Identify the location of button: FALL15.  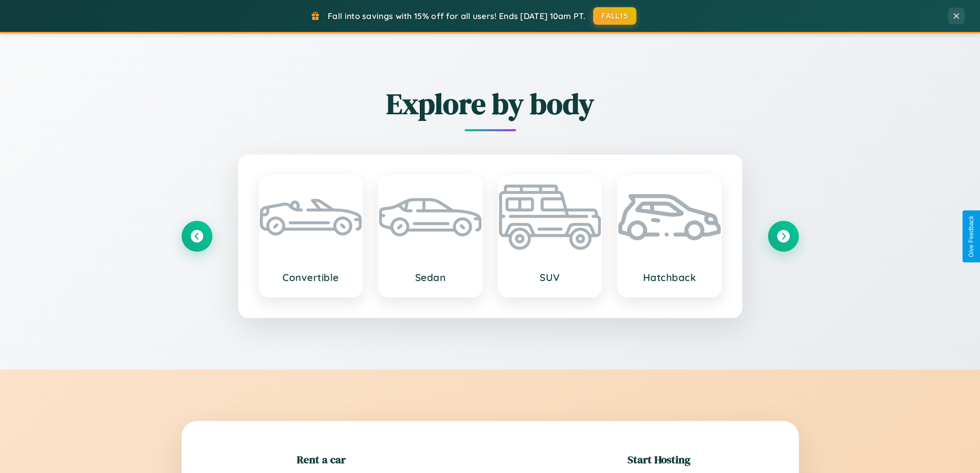
(615, 16).